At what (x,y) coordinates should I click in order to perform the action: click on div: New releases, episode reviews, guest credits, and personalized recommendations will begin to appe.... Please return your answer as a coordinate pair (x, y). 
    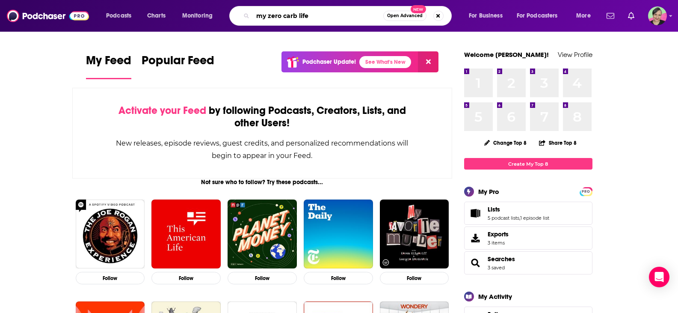
    Looking at the image, I should click on (262, 149).